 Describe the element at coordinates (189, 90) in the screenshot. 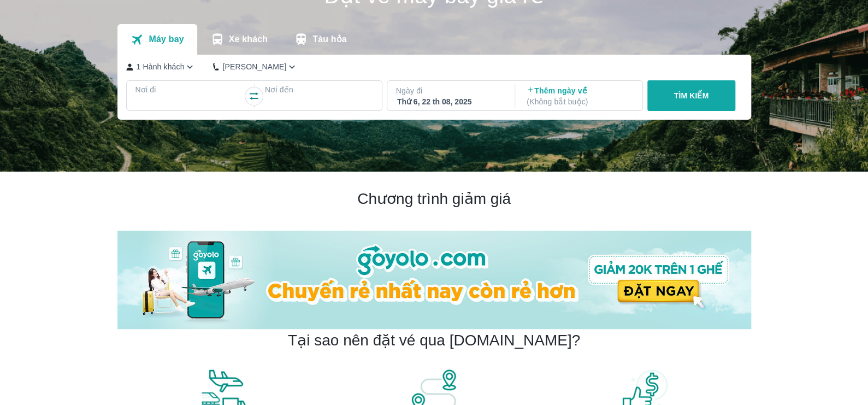

I see `p: Nơi đi` at that location.